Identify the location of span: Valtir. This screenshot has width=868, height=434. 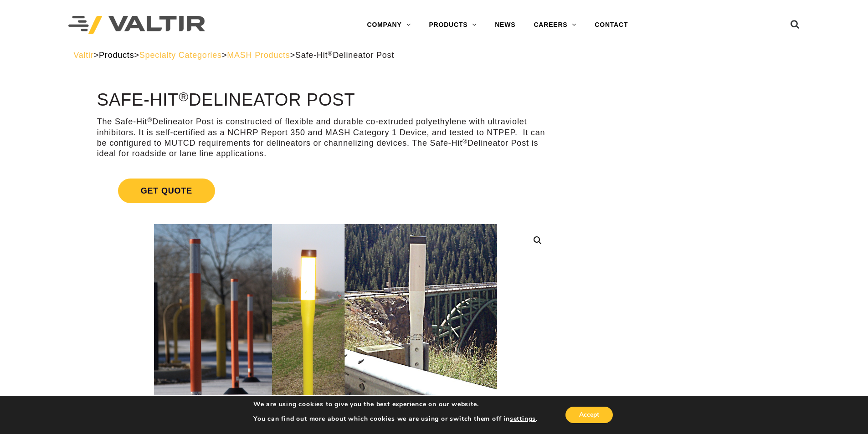
(83, 55).